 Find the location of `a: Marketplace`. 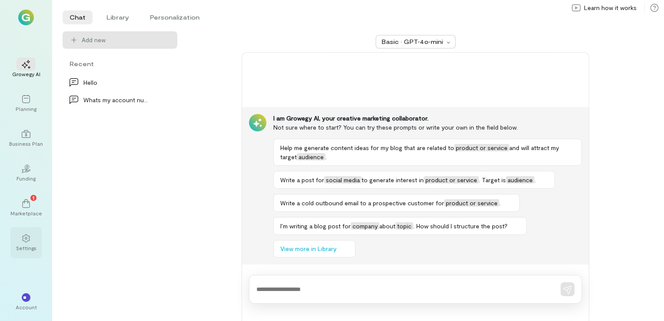

a: Marketplace is located at coordinates (26, 208).